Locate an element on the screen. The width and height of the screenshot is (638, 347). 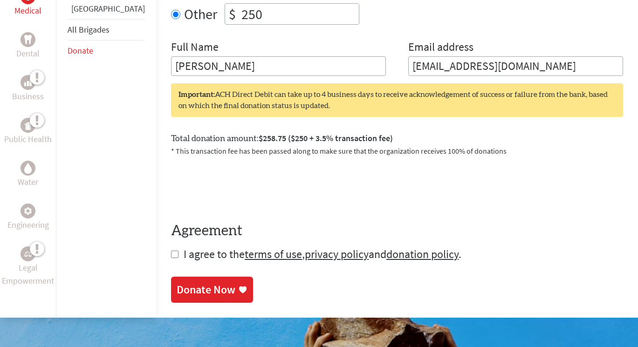
div: Water is located at coordinates (28, 168).